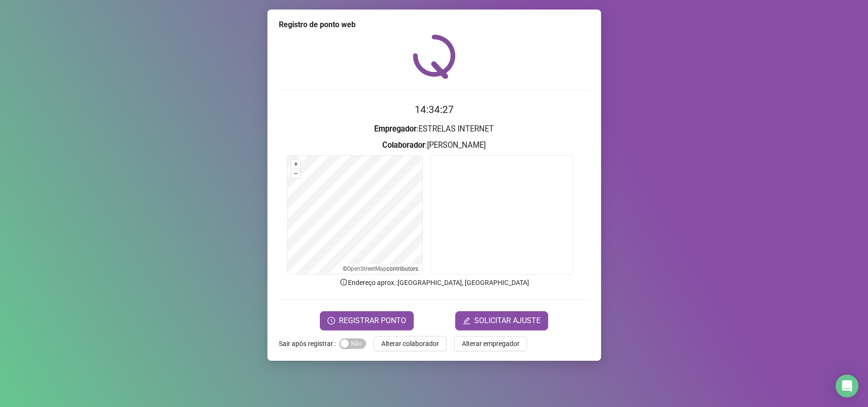 This screenshot has height=407, width=868. Describe the element at coordinates (434, 129) in the screenshot. I see `h3: : ESTRELAS INTERNET` at that location.